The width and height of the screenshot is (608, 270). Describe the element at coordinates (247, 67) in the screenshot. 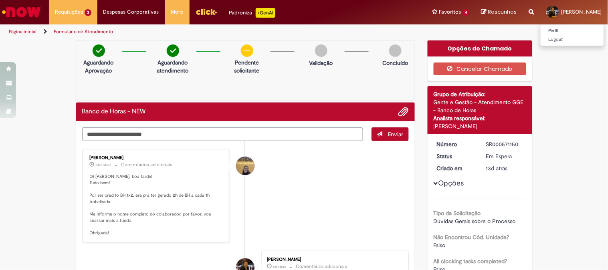

I see `p: Pendente solicitante` at that location.